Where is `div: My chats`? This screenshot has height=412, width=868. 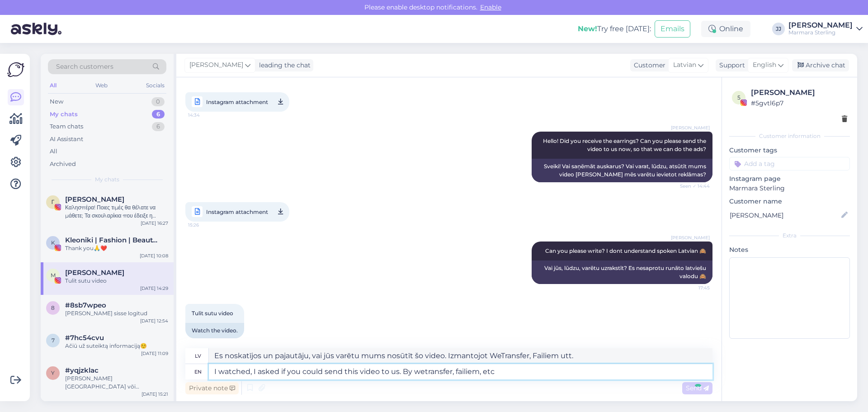
div: My chats is located at coordinates (64, 114).